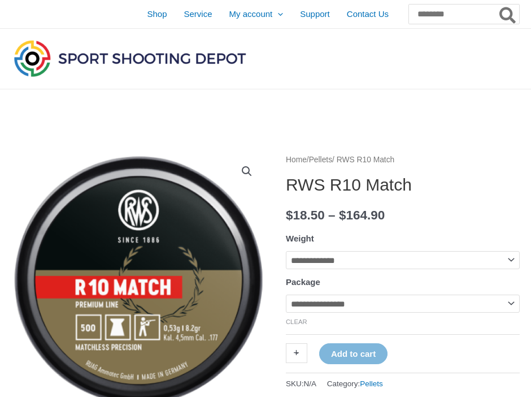 The height and width of the screenshot is (397, 531). I want to click on label: Package, so click(303, 281).